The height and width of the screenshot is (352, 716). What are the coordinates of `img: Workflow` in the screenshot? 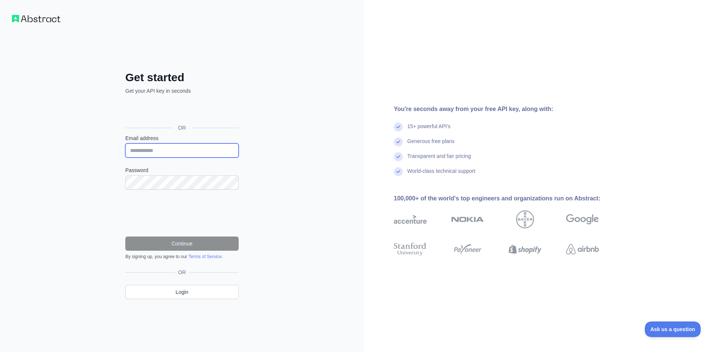 It's located at (36, 19).